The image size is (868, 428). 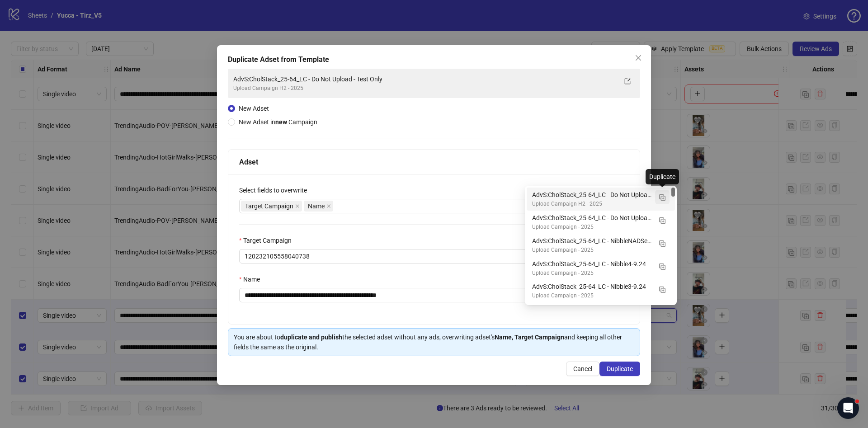 What do you see at coordinates (15, 12) in the screenshot?
I see `button: go back` at bounding box center [15, 12].